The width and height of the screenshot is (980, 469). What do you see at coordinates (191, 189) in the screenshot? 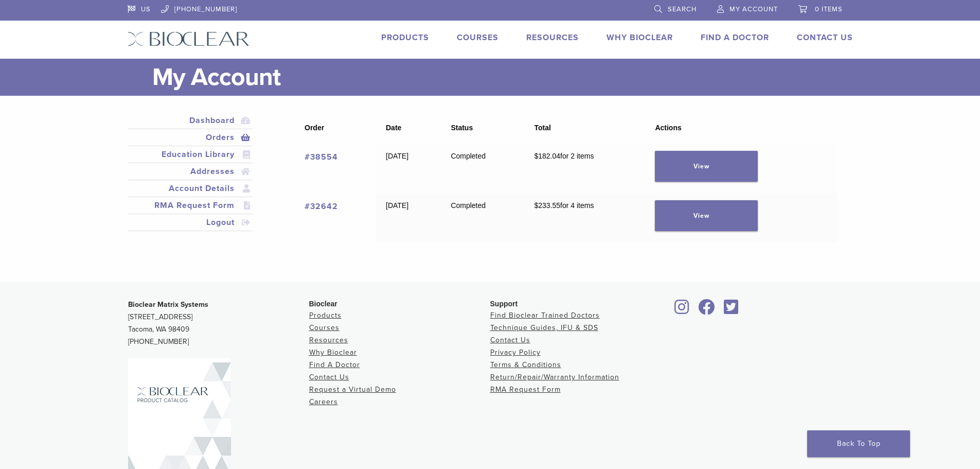
I see `a: Account Details` at bounding box center [191, 189].